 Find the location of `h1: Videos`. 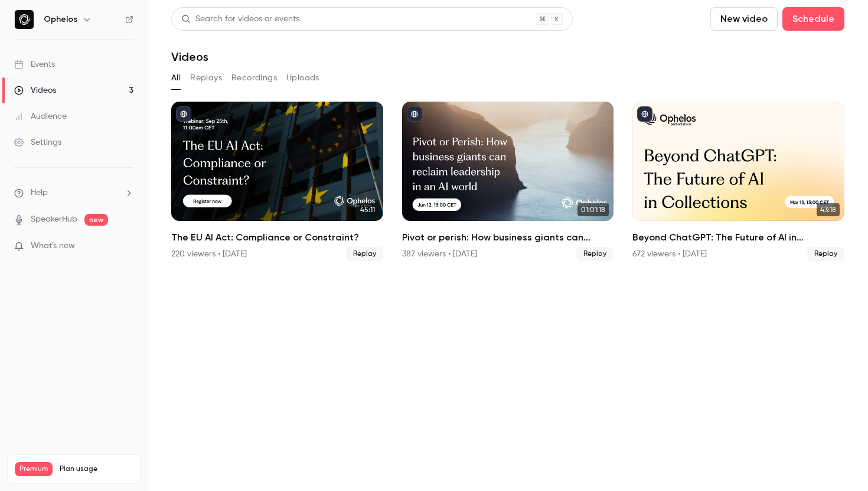

h1: Videos is located at coordinates (190, 57).